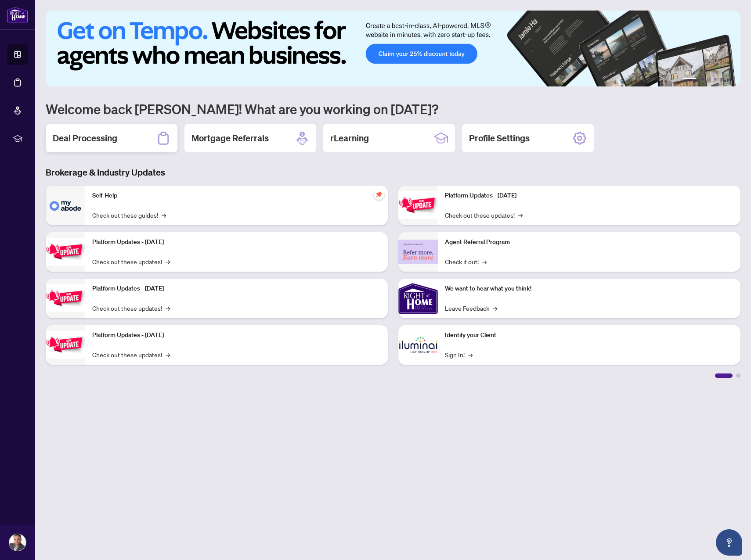 The image size is (751, 560). What do you see at coordinates (589, 289) in the screenshot?
I see `p: We want to hear what you think!` at bounding box center [589, 289].